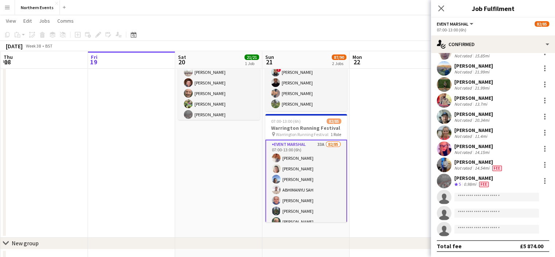  Describe the element at coordinates (182, 57) in the screenshot. I see `span: Sat` at that location.